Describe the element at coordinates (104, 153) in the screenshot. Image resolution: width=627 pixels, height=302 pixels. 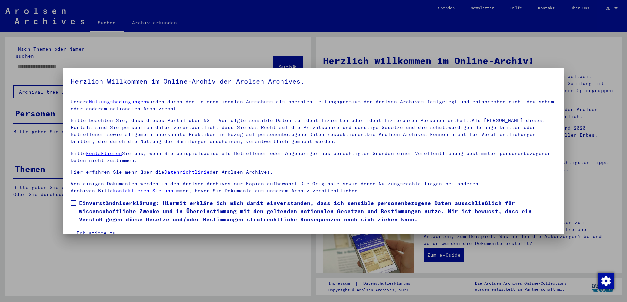
I see `a: kontaktieren` at that location.